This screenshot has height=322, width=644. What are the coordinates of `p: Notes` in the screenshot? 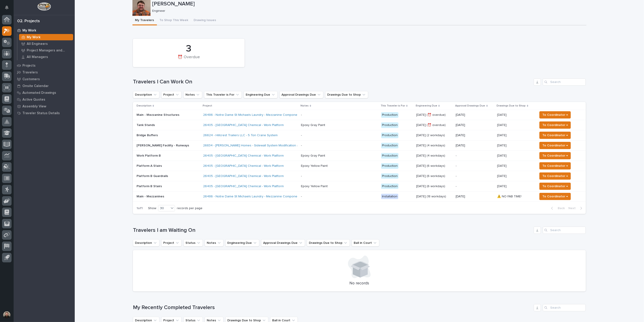 It's located at (304, 106).